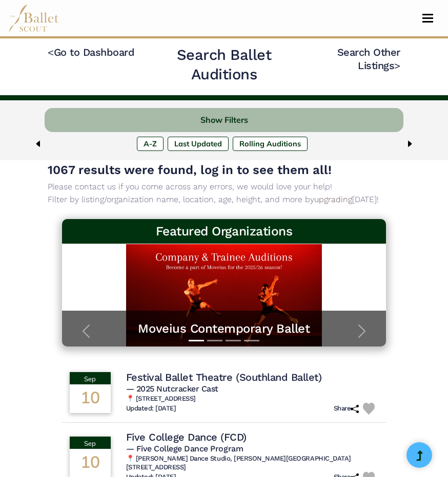  What do you see at coordinates (224, 232) in the screenshot?
I see `h3: Featured Organizations` at bounding box center [224, 232].